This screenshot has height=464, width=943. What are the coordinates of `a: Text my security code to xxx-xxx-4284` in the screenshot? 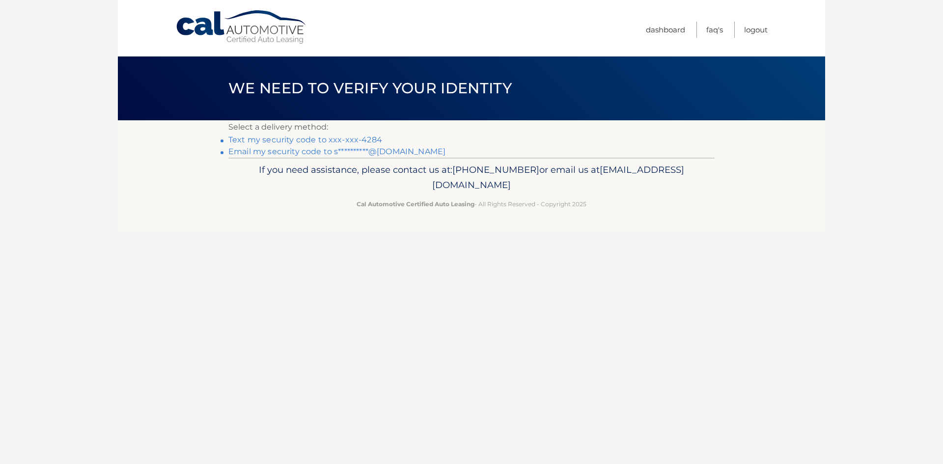 It's located at (305, 140).